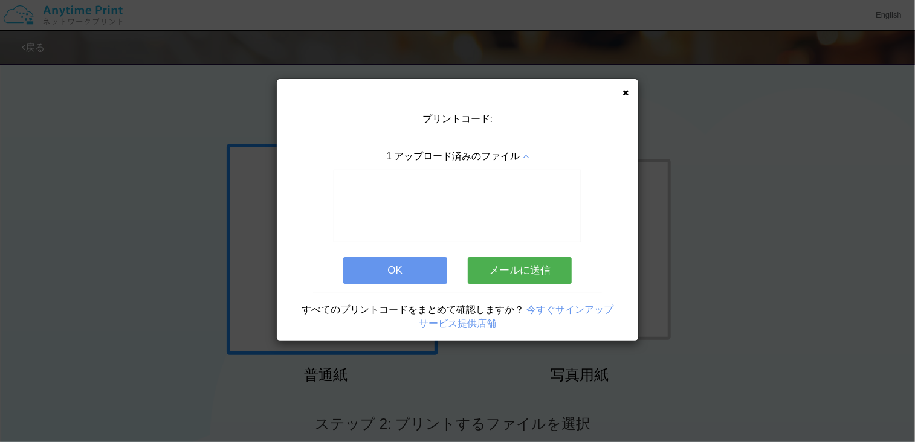  I want to click on button: メールに送信, so click(520, 271).